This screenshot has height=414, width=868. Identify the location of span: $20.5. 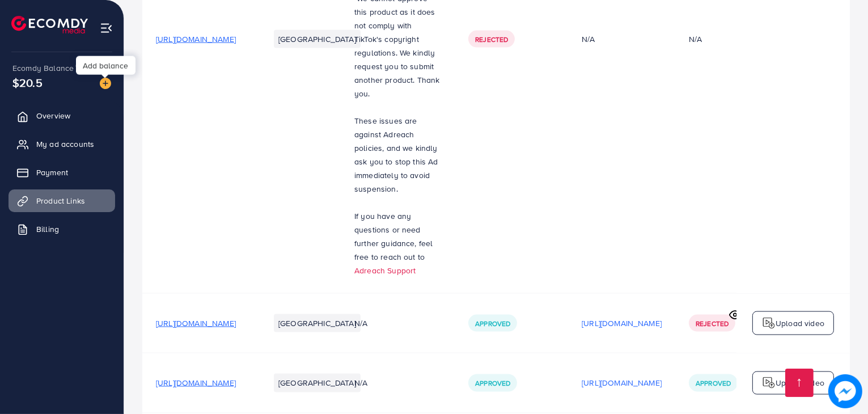
(27, 83).